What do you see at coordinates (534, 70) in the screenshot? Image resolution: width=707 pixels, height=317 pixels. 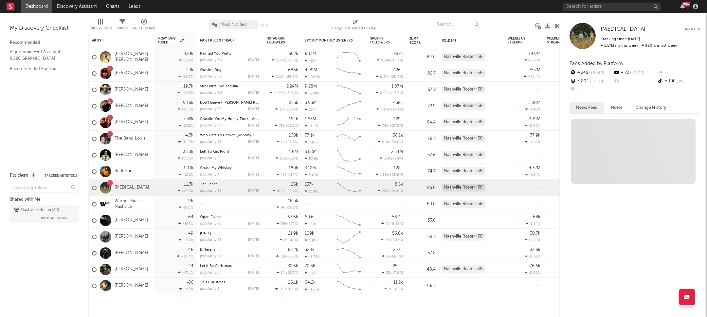 I see `div: 35.7M` at bounding box center [534, 70].